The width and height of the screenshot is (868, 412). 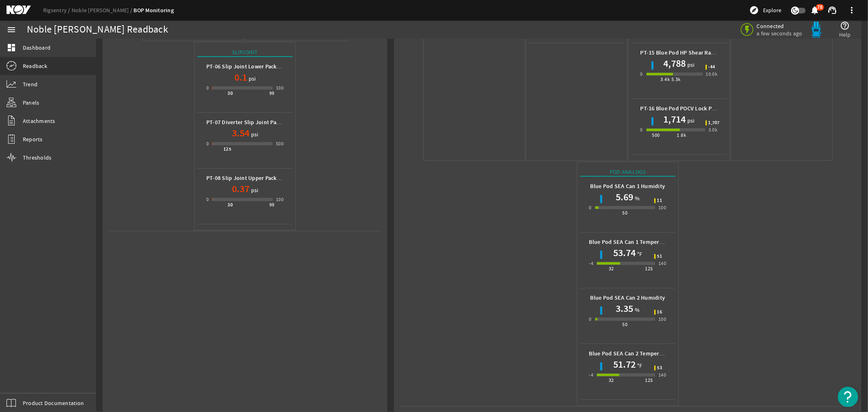 I want to click on mat-icon: dashboard, so click(x=11, y=48).